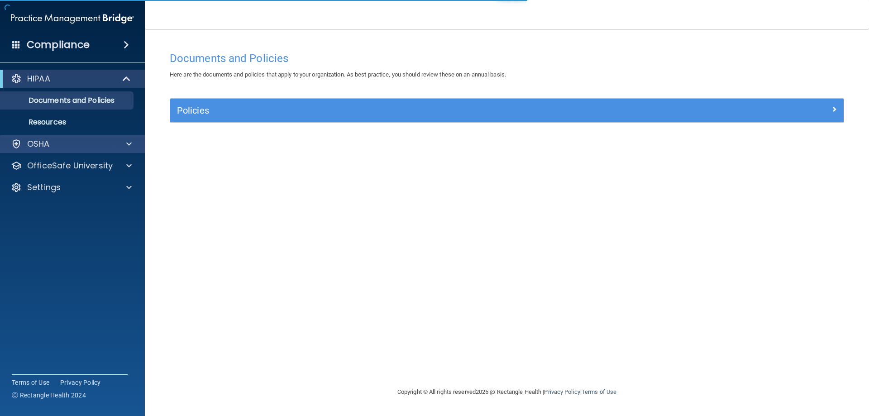 The height and width of the screenshot is (416, 869). What do you see at coordinates (58, 45) in the screenshot?
I see `h4: Compliance` at bounding box center [58, 45].